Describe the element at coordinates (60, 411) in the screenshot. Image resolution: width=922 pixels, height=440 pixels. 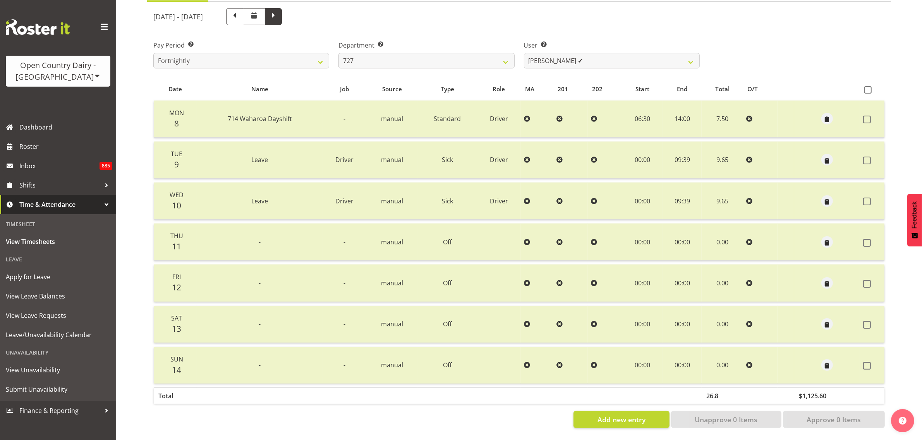
I see `span: Finance & Reporting` at that location.